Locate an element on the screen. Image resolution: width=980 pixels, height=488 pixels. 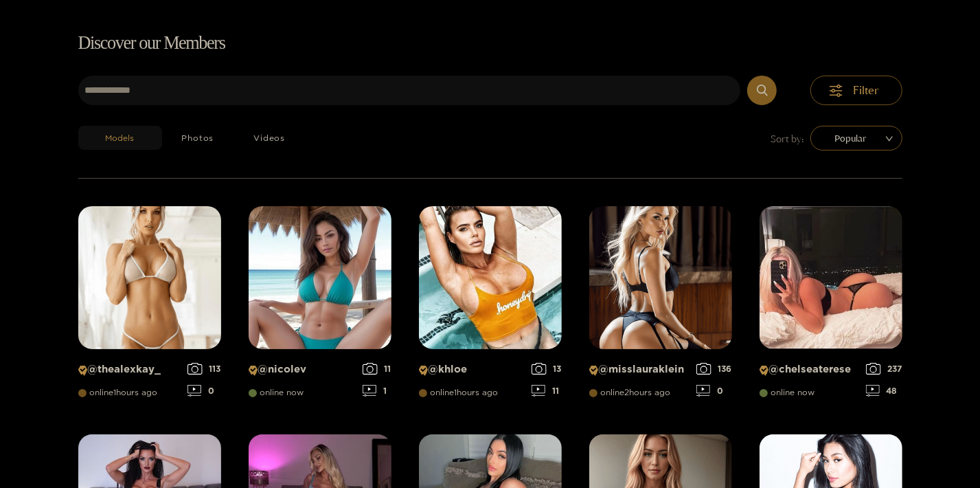
span: Filter is located at coordinates (867, 90).